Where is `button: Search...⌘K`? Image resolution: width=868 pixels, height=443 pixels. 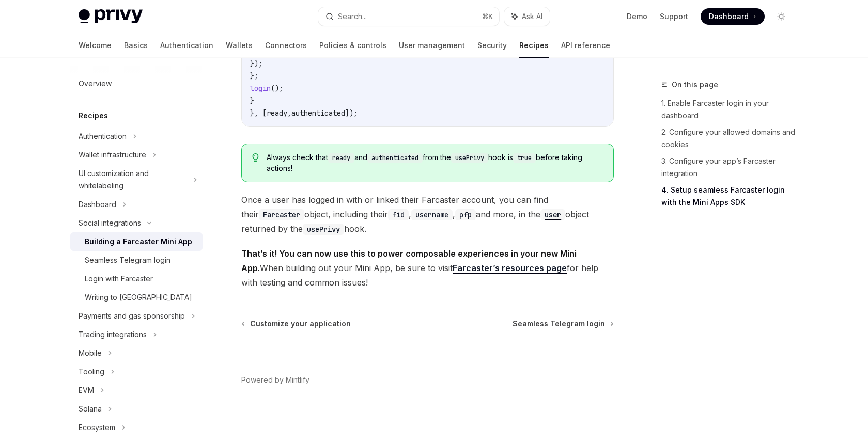
button: Search...⌘K is located at coordinates (409, 16).